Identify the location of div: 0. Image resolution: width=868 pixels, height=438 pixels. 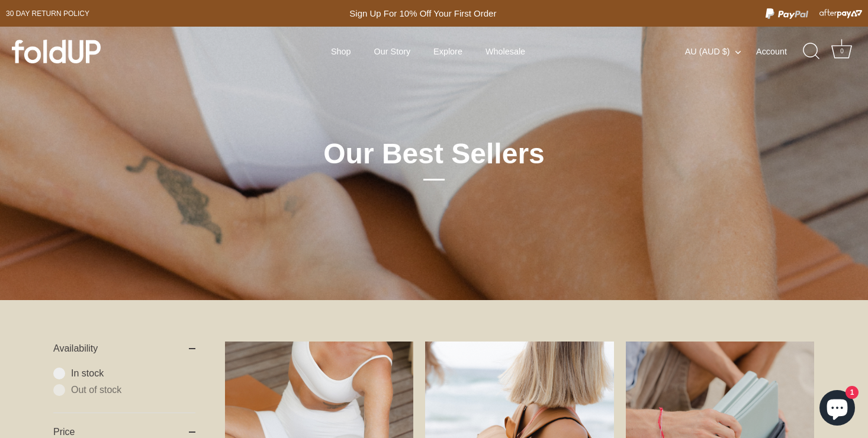
(842, 51).